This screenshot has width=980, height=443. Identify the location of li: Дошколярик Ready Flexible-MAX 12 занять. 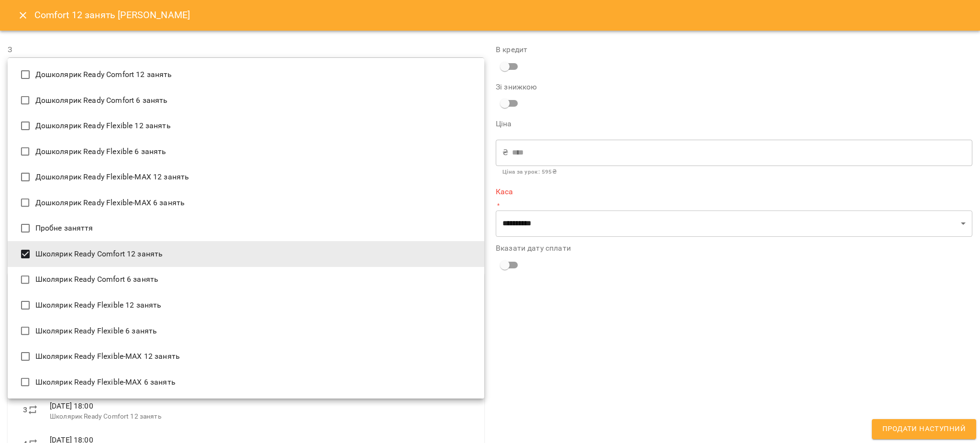
(246, 177).